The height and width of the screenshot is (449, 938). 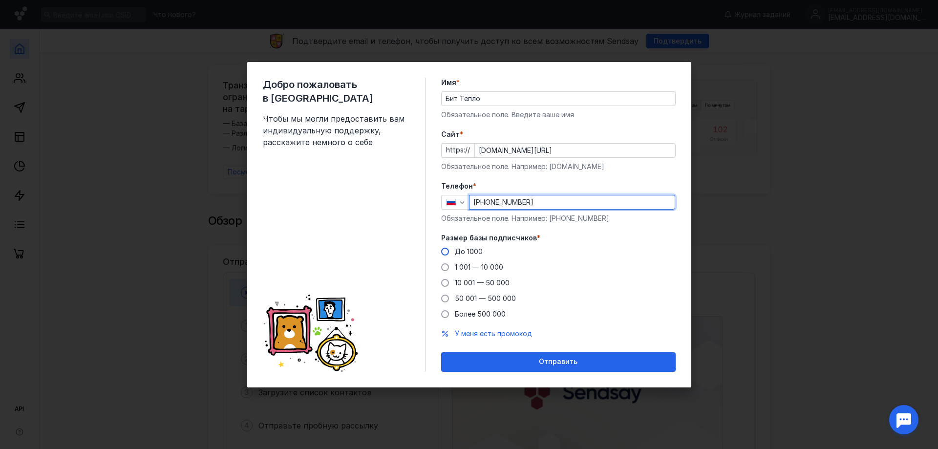 I want to click on span: 50 001 — 500 000, so click(x=485, y=298).